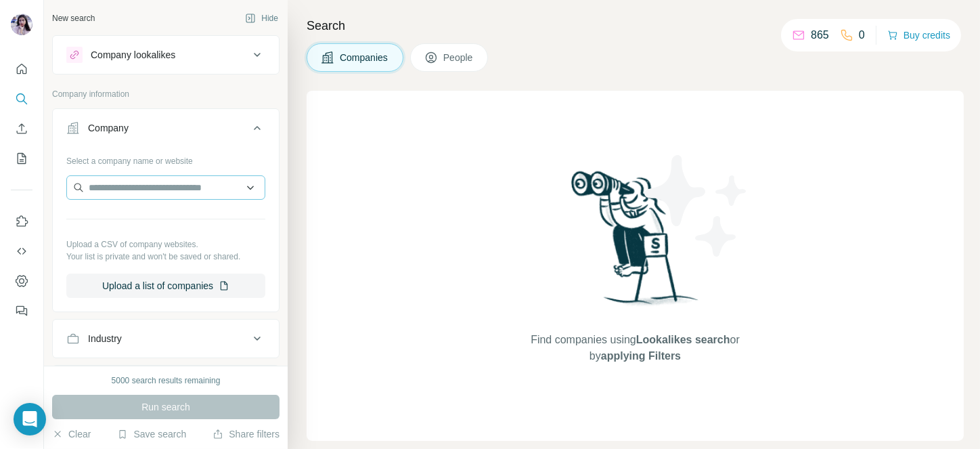  I want to click on button: Use Surfe API, so click(21, 252).